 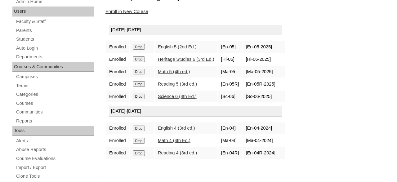 What do you see at coordinates (55, 121) in the screenshot?
I see `a: Reports` at bounding box center [55, 121].